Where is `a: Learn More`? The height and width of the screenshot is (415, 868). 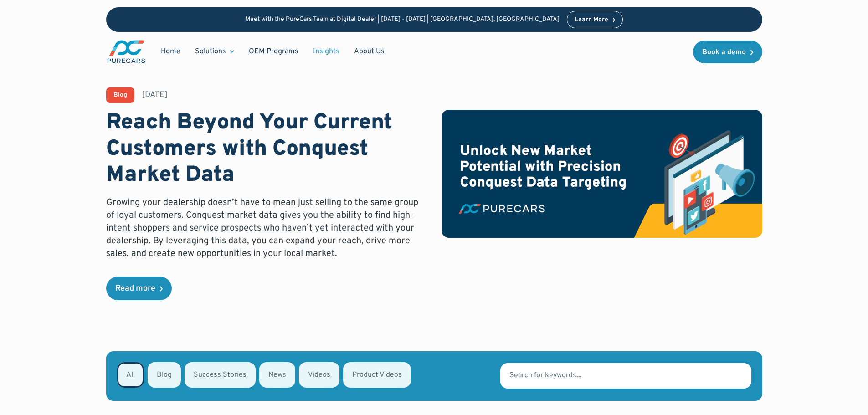 a: Learn More is located at coordinates (594, 20).